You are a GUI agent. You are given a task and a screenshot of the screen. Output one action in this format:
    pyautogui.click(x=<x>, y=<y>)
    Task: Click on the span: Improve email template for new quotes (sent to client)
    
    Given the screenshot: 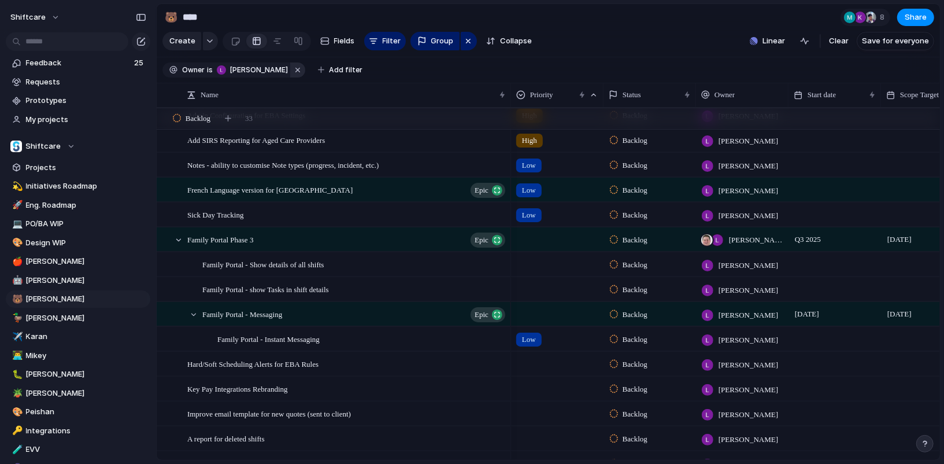 What is the action you would take?
    pyautogui.click(x=269, y=413)
    